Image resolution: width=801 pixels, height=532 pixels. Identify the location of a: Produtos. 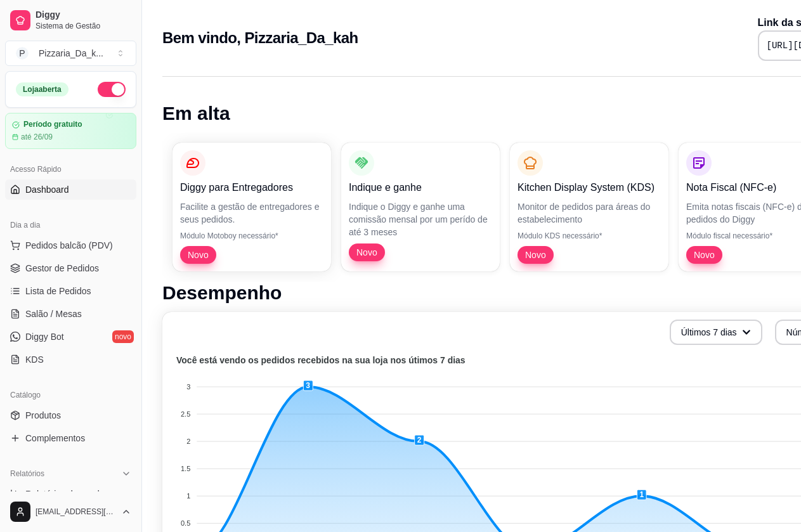
(71, 415).